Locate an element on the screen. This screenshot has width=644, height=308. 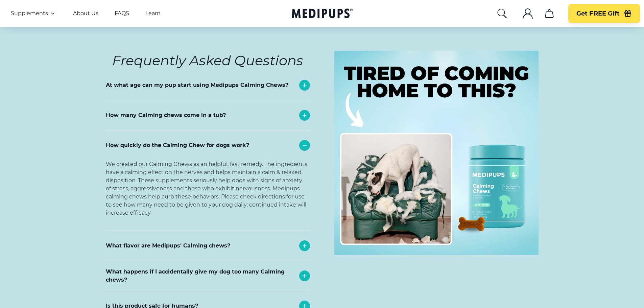
span: Supplements is located at coordinates (29, 14).